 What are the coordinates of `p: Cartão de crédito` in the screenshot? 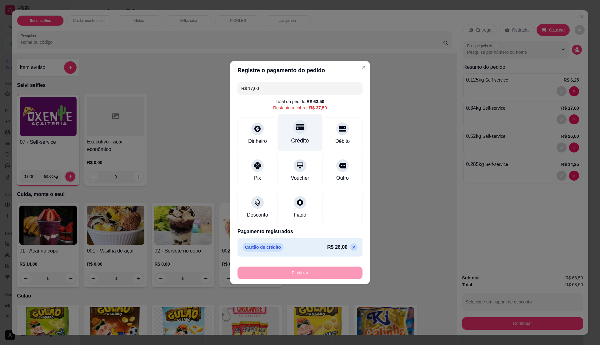 It's located at (263, 247).